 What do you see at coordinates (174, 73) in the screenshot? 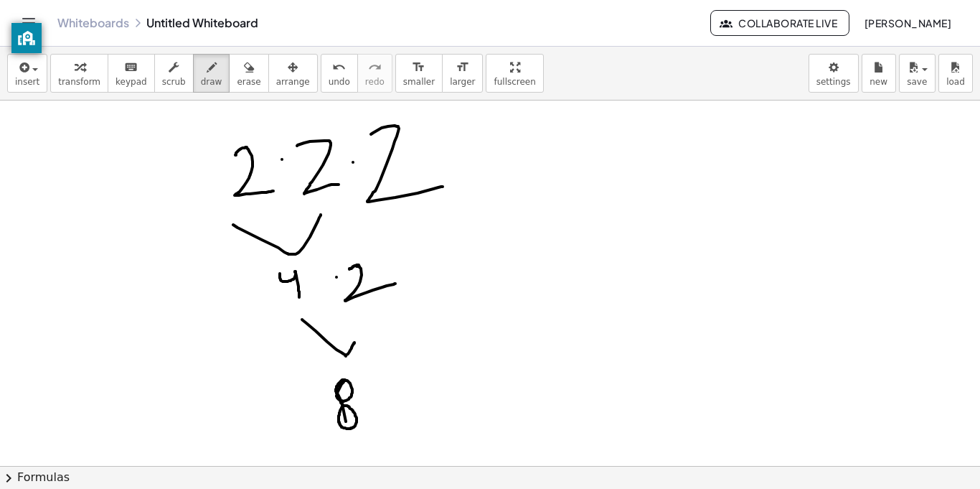
I see `button: scrub` at bounding box center [174, 73].